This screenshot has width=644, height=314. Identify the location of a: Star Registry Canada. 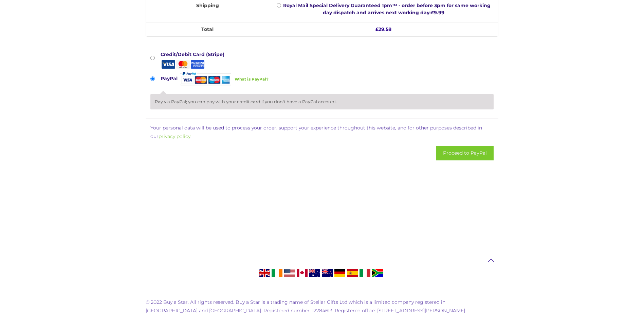
(302, 277).